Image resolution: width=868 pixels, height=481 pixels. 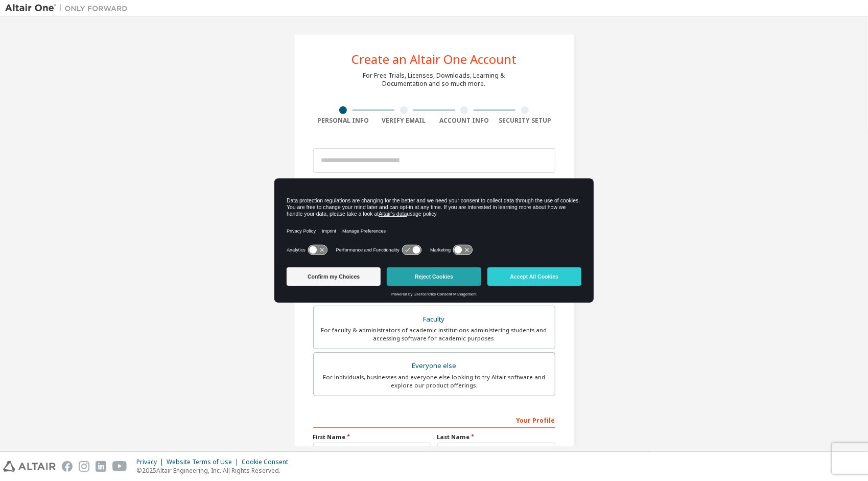 I want to click on img: Altair One, so click(x=69, y=8).